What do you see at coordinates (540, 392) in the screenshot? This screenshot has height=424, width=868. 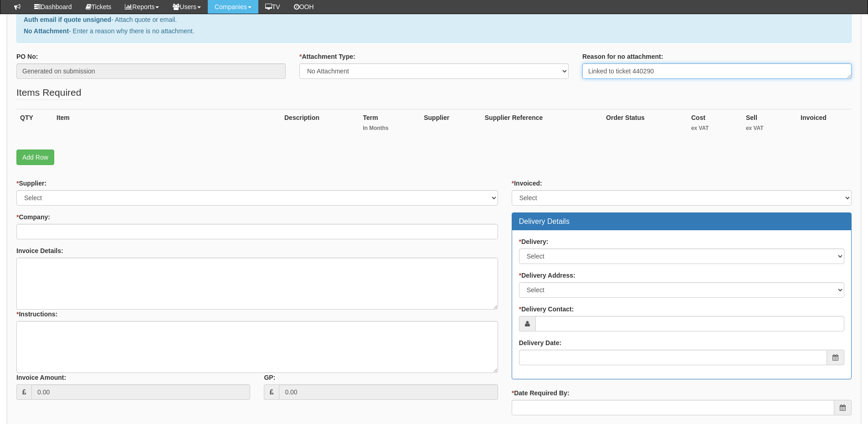 I see `label: Date Required By:` at bounding box center [540, 392].